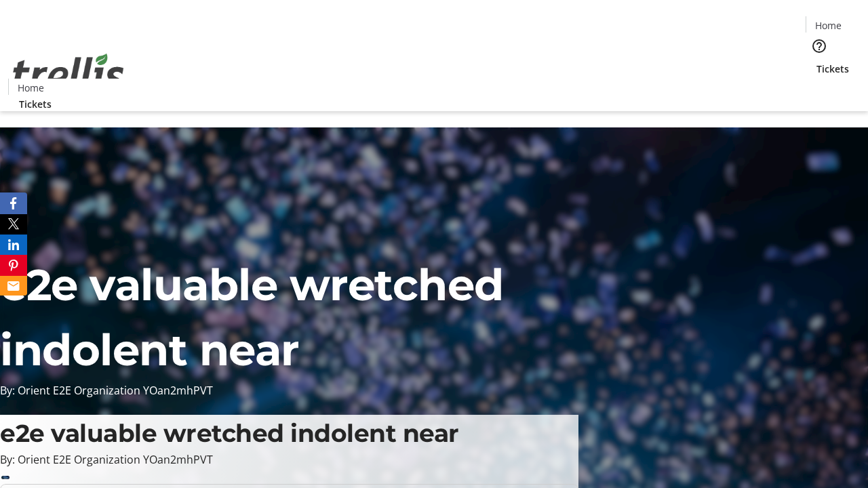 The image size is (868, 488). What do you see at coordinates (819, 46) in the screenshot?
I see `button: Help` at bounding box center [819, 46].